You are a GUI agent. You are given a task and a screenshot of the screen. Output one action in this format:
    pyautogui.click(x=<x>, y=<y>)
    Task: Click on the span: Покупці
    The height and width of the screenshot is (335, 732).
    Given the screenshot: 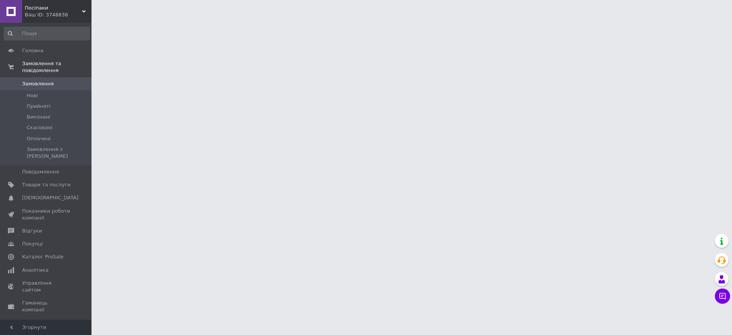 What is the action you would take?
    pyautogui.click(x=32, y=244)
    